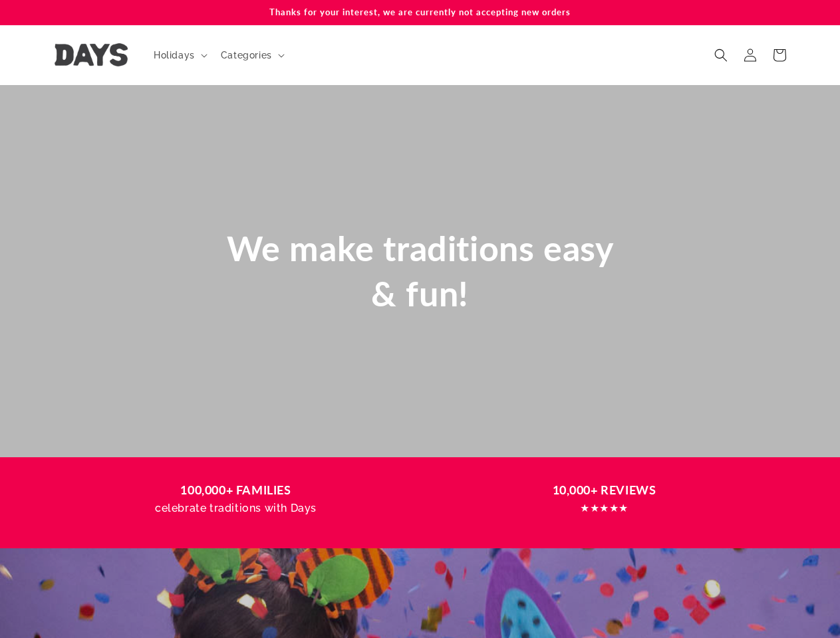 The image size is (840, 638). Describe the element at coordinates (91, 55) in the screenshot. I see `img: Days United` at that location.